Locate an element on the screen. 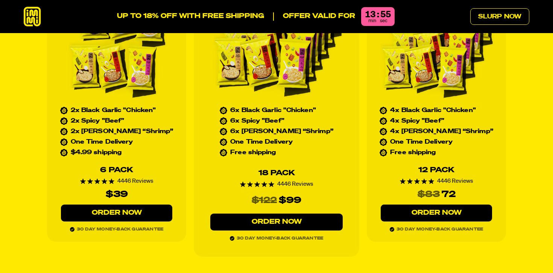  li: 4x Black Garlic "Chicken" is located at coordinates (436, 111).